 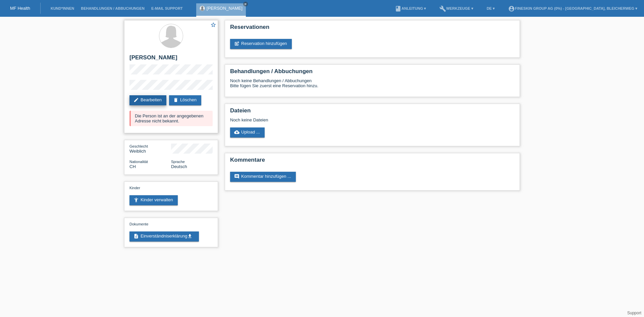 I want to click on div: Weiblich, so click(x=150, y=148).